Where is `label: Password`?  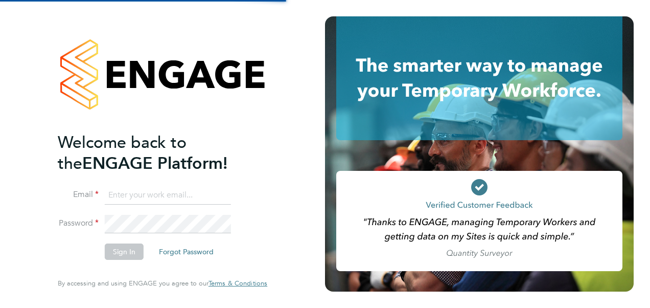
label: Password is located at coordinates (78, 223).